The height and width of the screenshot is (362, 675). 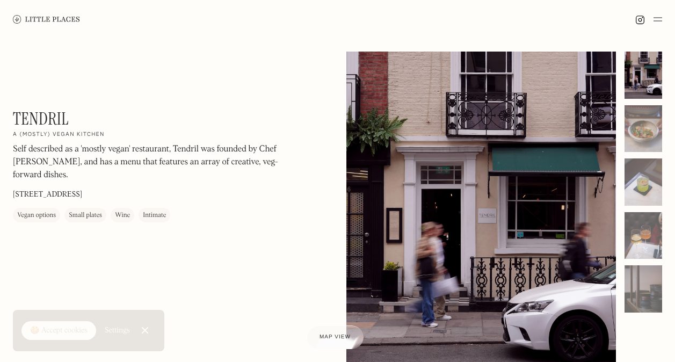 I want to click on a: 🍪 Accept cookies, so click(x=58, y=331).